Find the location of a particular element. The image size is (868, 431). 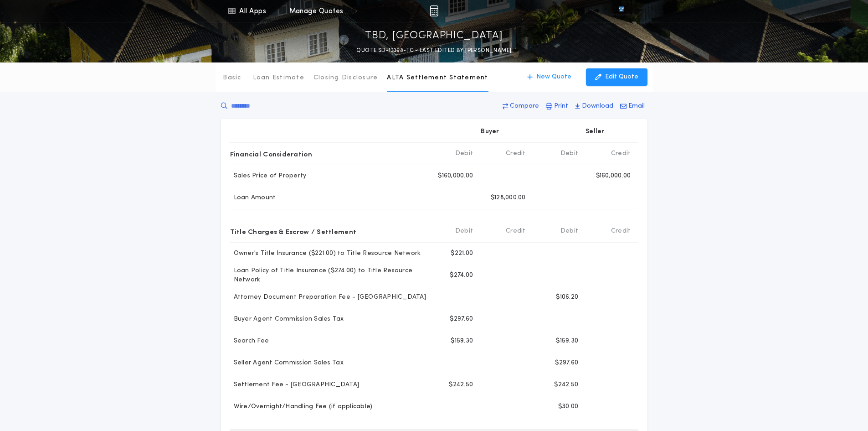

p: Seller Agent Commission Sales Tax is located at coordinates (286, 363).